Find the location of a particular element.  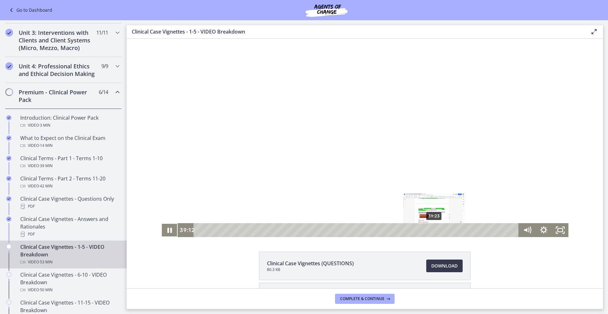

div: Introduction: Clinical Power Pack is located at coordinates (70, 122).